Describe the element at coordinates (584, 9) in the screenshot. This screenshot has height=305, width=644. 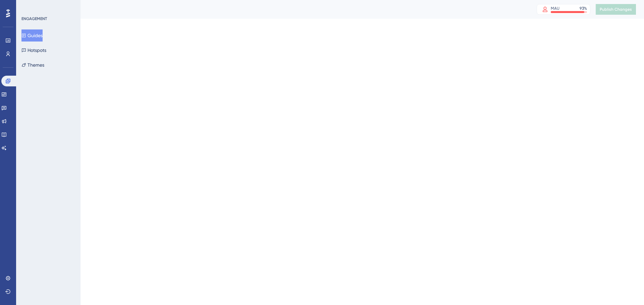
I see `div: 93 %` at that location.